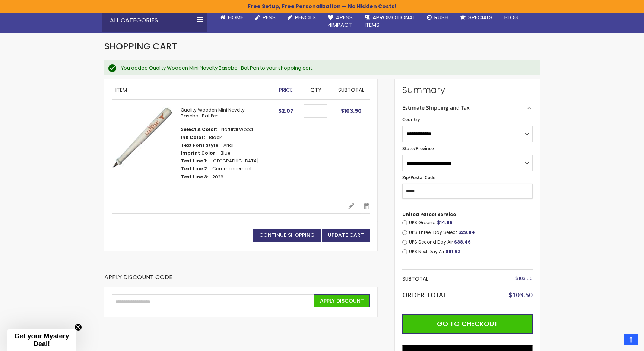 This screenshot has height=351, width=644. What do you see at coordinates (218, 177) in the screenshot?
I see `dd: 2026` at bounding box center [218, 177].